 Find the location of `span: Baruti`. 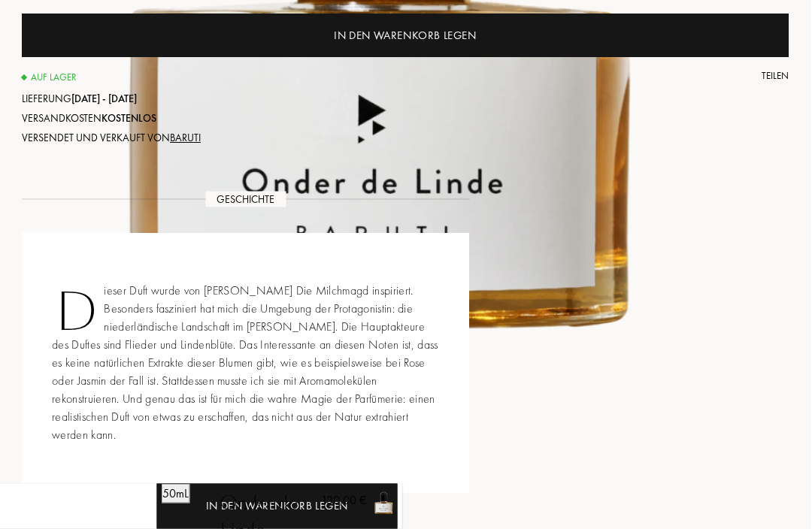

span: Baruti is located at coordinates (186, 138).